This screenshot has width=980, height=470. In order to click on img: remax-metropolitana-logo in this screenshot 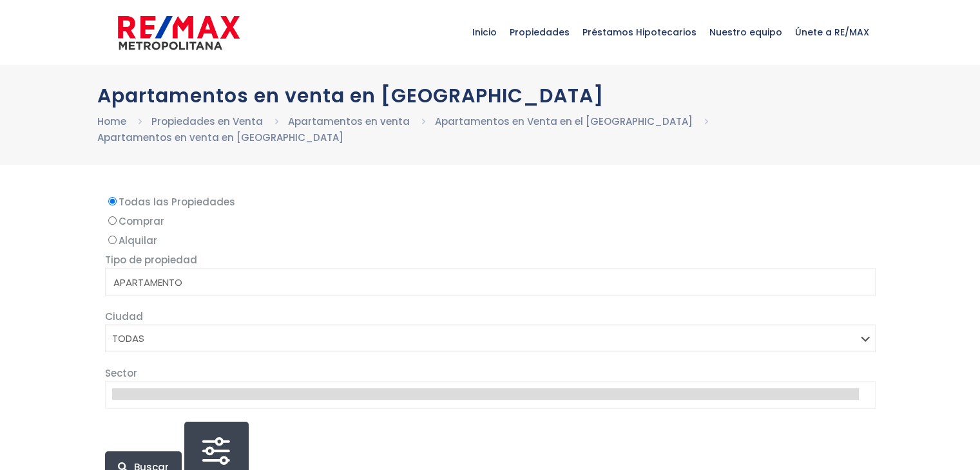, I will do `click(178, 33)`.